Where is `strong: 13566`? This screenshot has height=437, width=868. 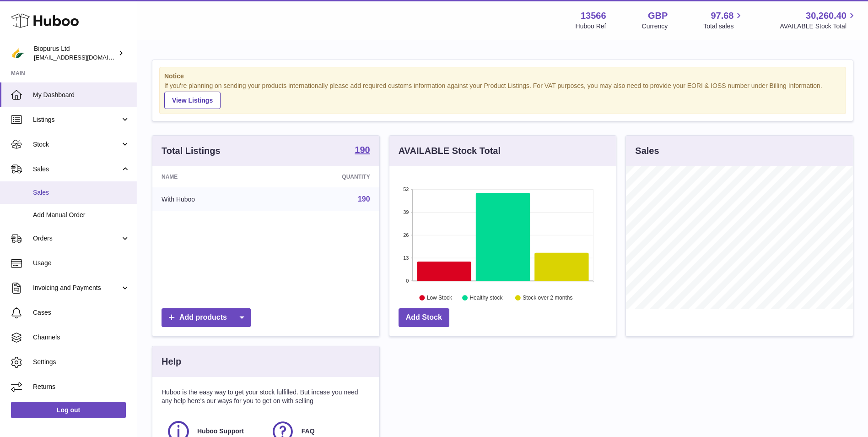
strong: 13566 is located at coordinates (594, 15).